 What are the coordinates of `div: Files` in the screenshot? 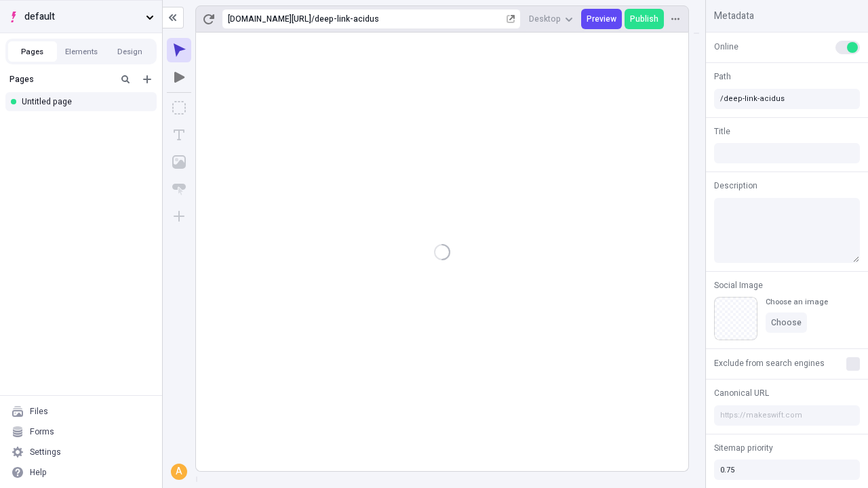 It's located at (39, 412).